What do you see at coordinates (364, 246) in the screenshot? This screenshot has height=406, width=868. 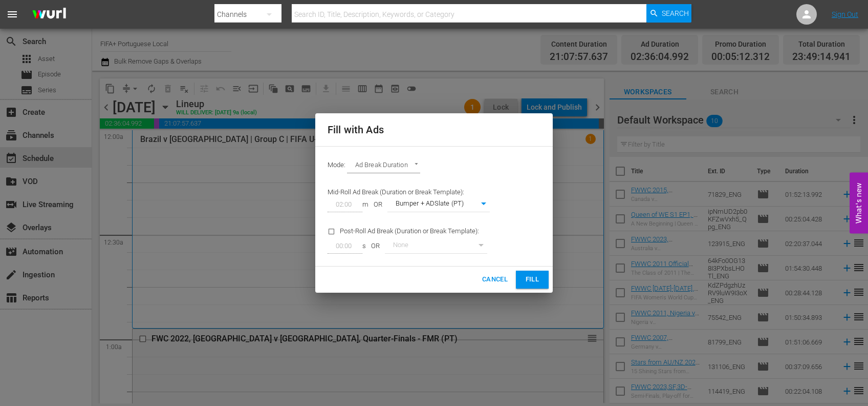 I see `span: s` at bounding box center [364, 246].